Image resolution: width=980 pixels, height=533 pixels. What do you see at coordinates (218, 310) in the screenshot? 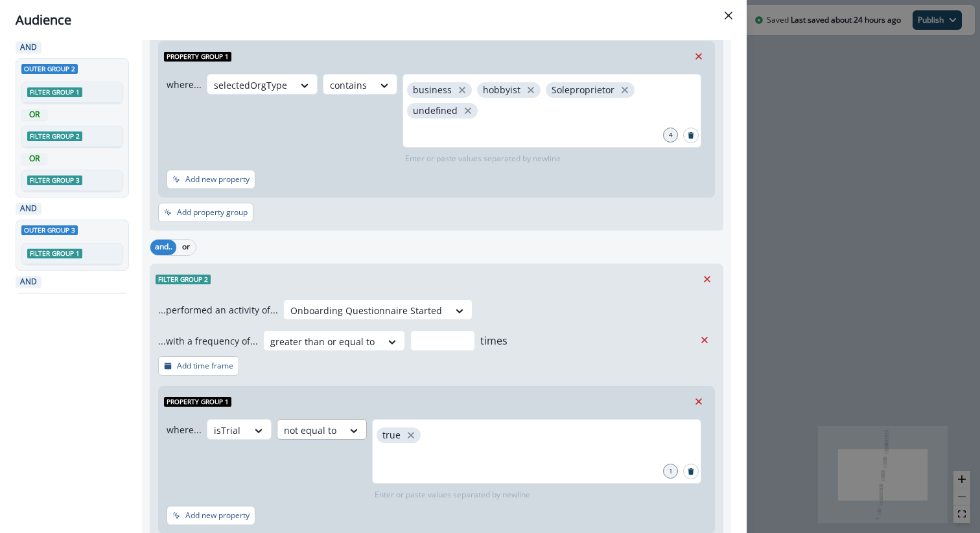
I see `p: ...performed an activity of...` at bounding box center [218, 310].